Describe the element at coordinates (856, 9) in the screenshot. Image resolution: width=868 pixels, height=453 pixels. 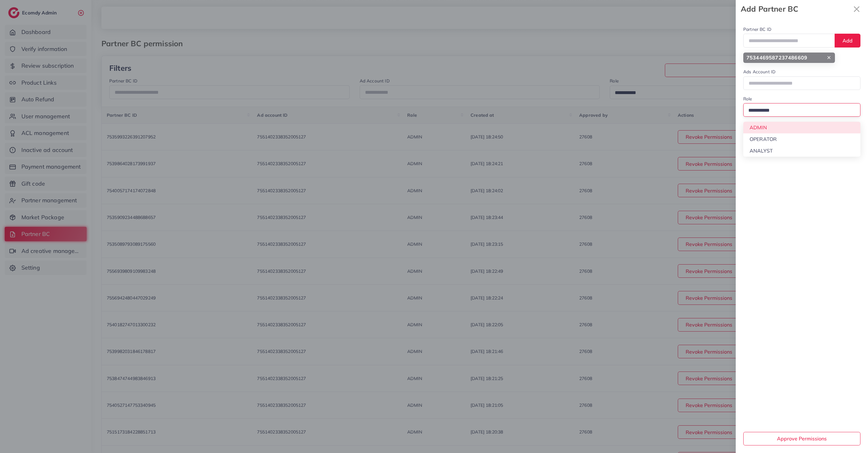
I see `svg: x` at that location.